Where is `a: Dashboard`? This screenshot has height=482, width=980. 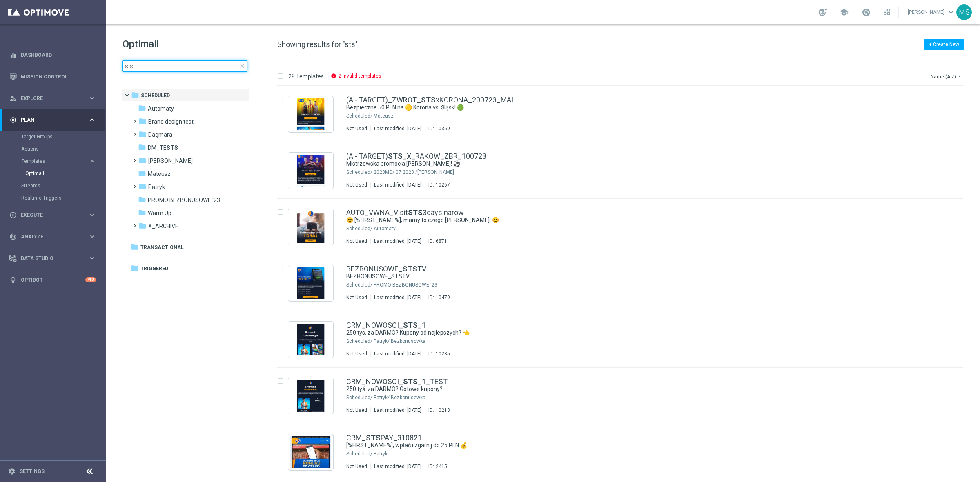 a: Dashboard is located at coordinates (58, 55).